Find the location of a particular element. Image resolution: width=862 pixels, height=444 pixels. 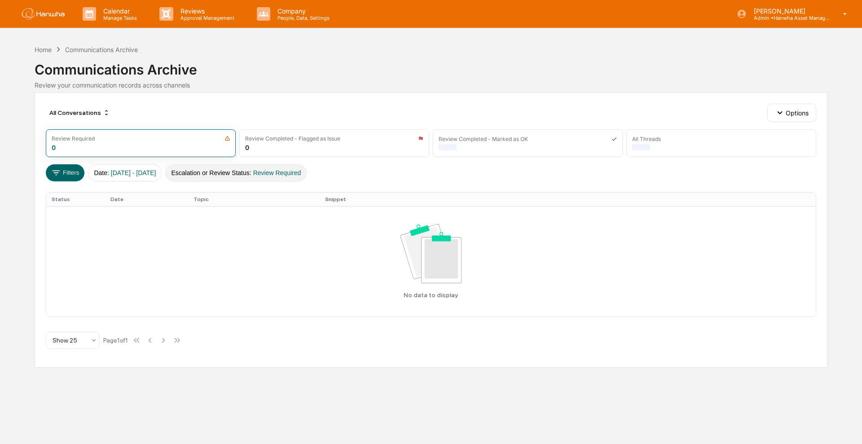

th: Status is located at coordinates (75, 199).